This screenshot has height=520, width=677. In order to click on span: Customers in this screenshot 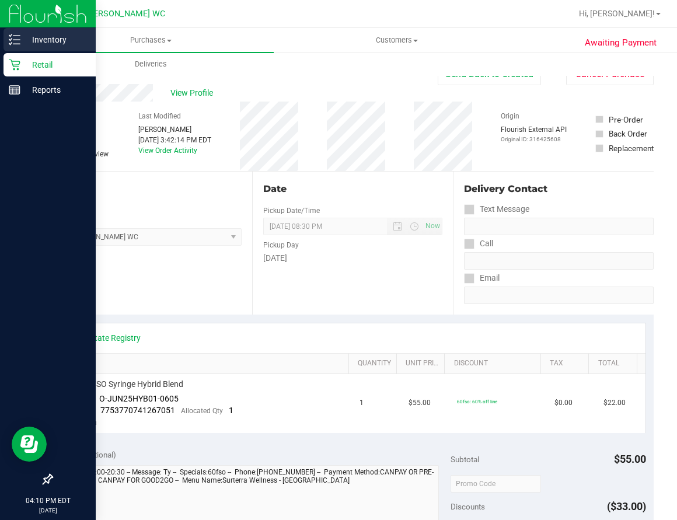, I will do `click(396, 40)`.